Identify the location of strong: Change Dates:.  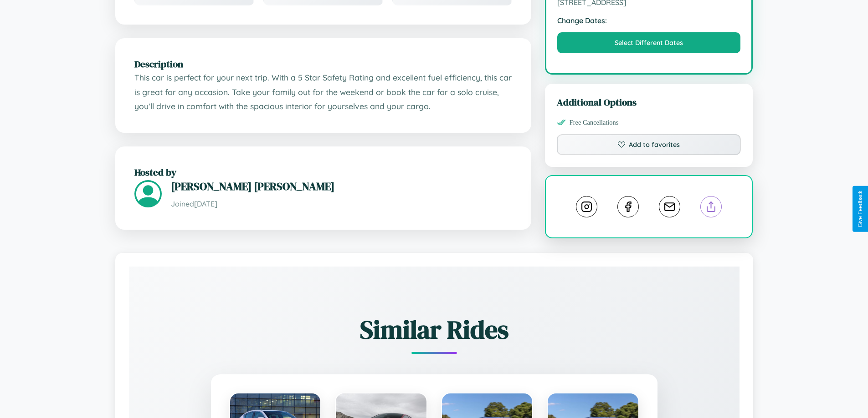
(649, 21).